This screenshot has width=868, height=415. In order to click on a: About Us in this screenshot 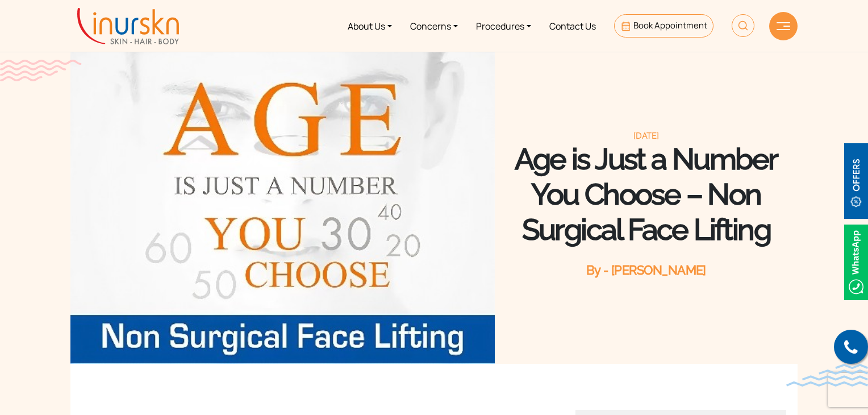, I will do `click(370, 26)`.